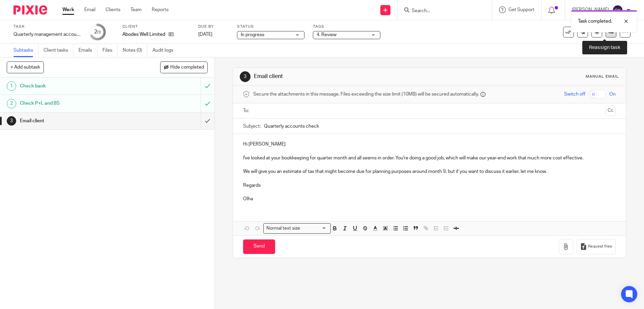  What do you see at coordinates (259, 246) in the screenshot?
I see `input: Send` at bounding box center [259, 246].